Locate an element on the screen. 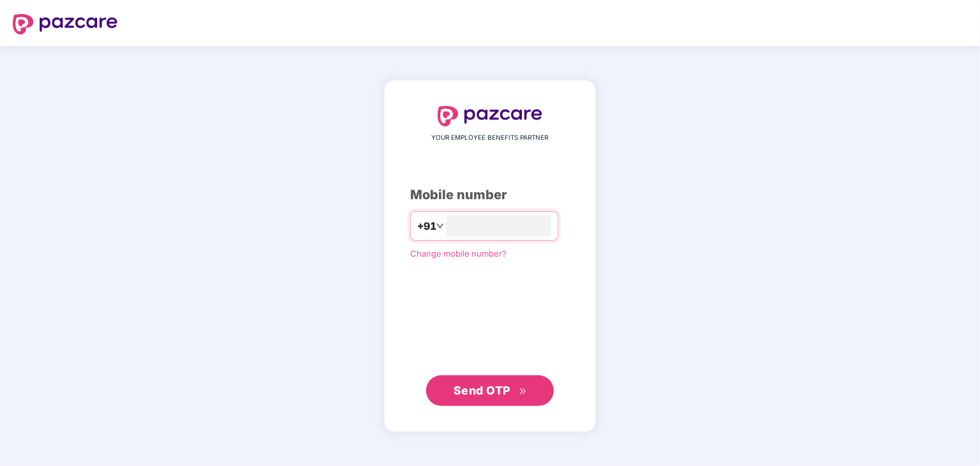  span: +91 is located at coordinates (427, 226).